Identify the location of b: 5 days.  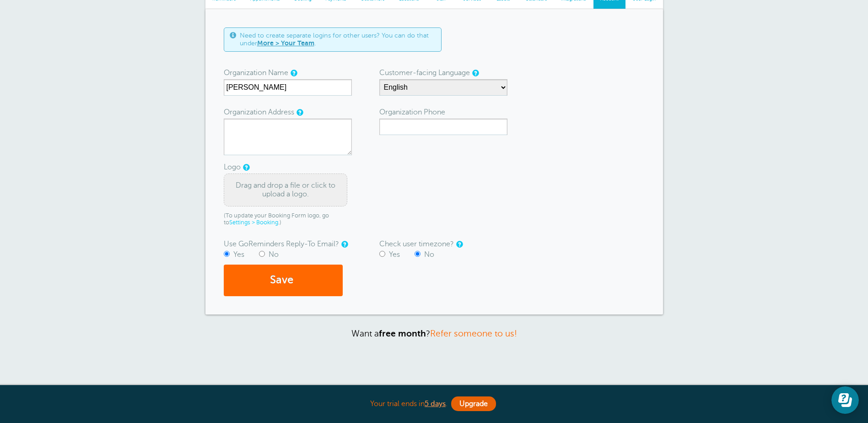
(435, 404).